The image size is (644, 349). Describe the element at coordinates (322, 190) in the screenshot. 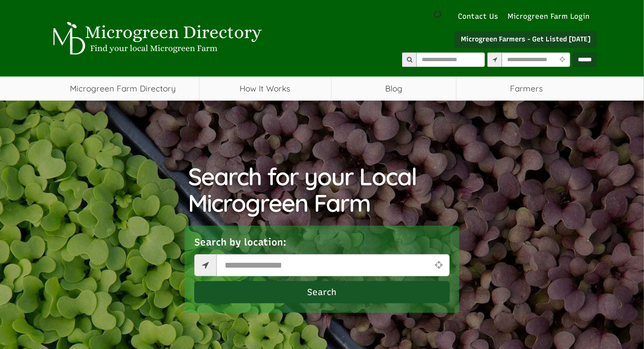

I see `h1: Search for your Local Microgreen Farm` at that location.